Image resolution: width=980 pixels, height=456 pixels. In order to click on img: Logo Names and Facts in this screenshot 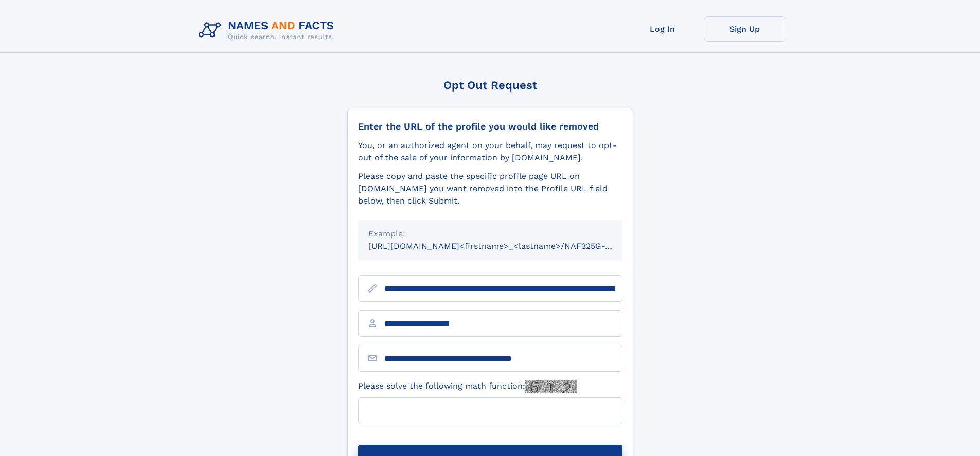, I will do `click(269, 31)`.